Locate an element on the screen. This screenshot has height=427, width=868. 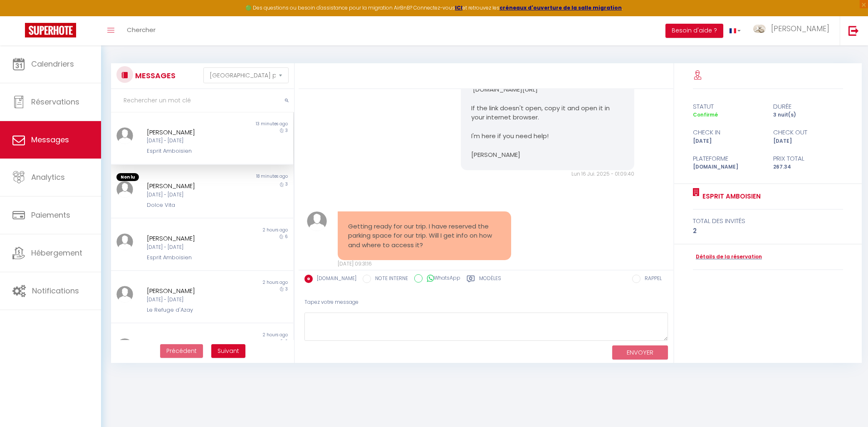
div: Tapez votre message is located at coordinates (487, 302).